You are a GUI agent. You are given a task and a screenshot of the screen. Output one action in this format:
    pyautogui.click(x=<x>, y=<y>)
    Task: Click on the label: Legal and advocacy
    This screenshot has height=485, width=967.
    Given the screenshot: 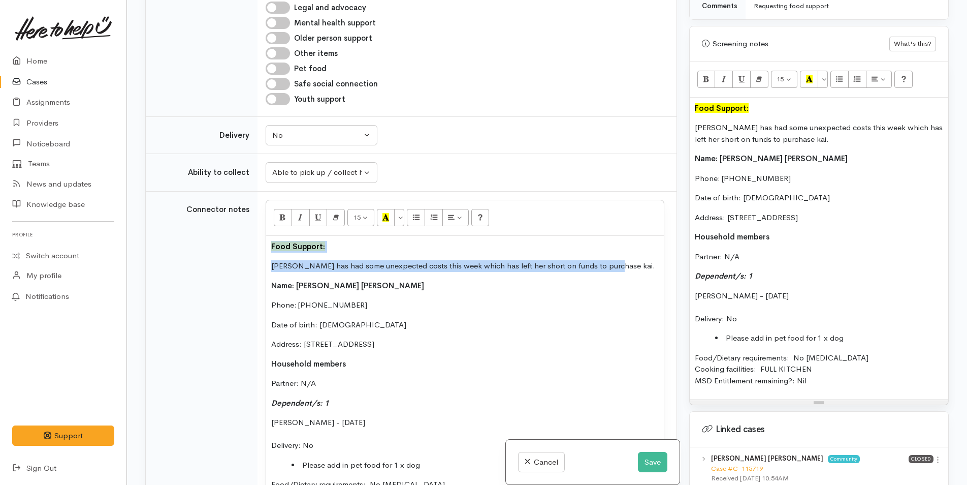 What is the action you would take?
    pyautogui.click(x=330, y=8)
    